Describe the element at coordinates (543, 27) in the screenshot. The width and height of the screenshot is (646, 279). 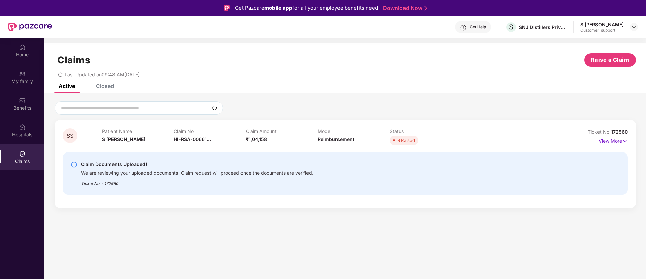
I see `div: SNJ Distillers Private Limited` at that location.